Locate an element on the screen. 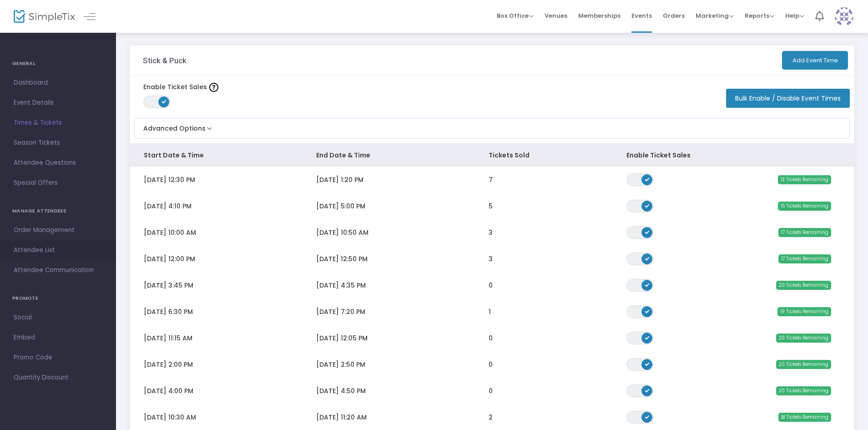  span: 5 is located at coordinates (491, 206).